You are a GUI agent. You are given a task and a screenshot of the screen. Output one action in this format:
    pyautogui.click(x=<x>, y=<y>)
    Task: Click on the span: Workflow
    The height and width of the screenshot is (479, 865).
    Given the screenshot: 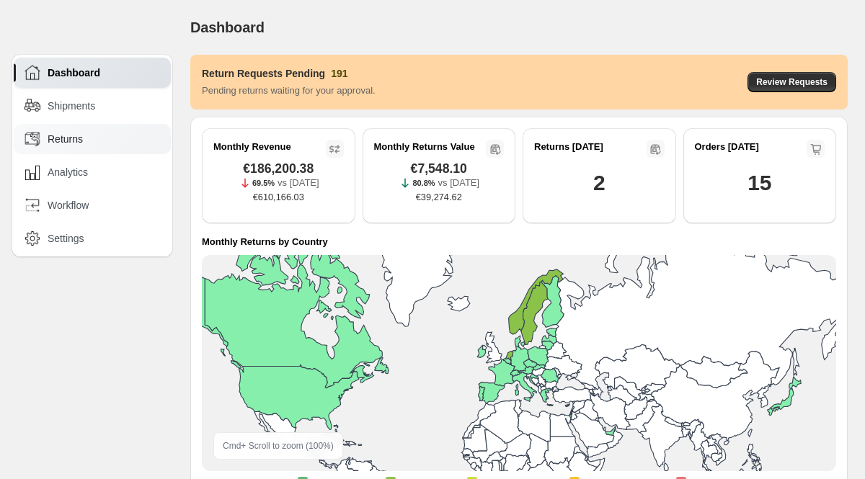 What is the action you would take?
    pyautogui.click(x=68, y=205)
    